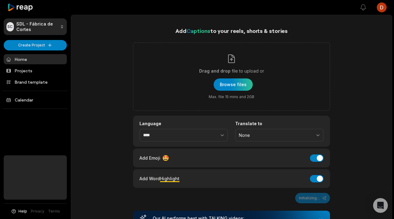 This screenshot has height=219, width=394. Describe the element at coordinates (231, 31) in the screenshot. I see `h1: Add to your reels, shorts & stories` at that location.